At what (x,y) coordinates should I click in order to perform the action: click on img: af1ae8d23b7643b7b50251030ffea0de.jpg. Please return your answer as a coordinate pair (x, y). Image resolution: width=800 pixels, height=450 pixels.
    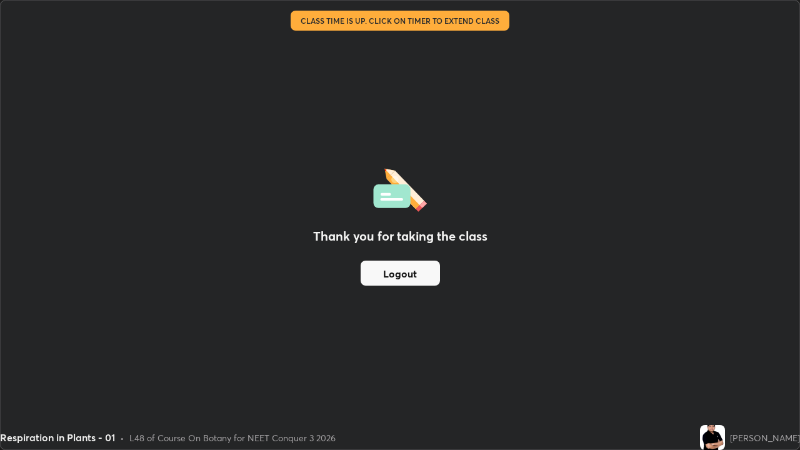
    Looking at the image, I should click on (713, 438).